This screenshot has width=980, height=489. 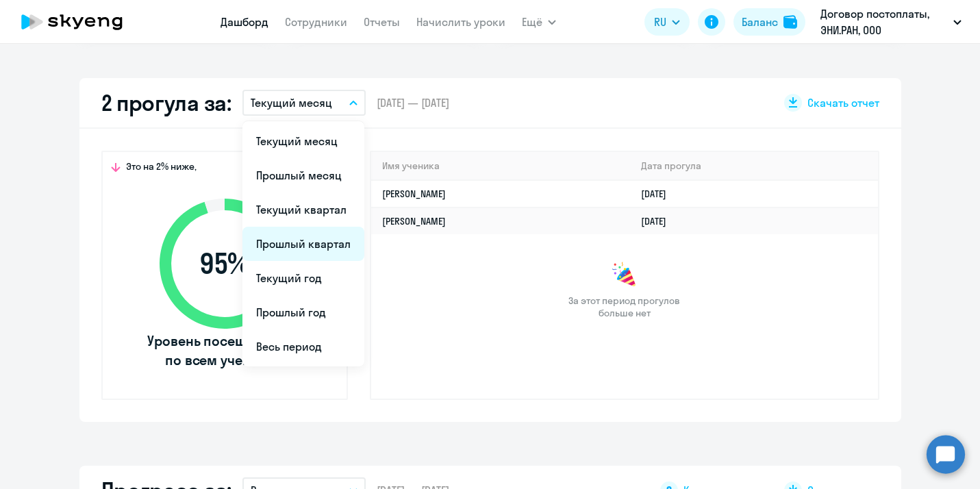 What do you see at coordinates (382, 22) in the screenshot?
I see `a: Отчеты` at bounding box center [382, 22].